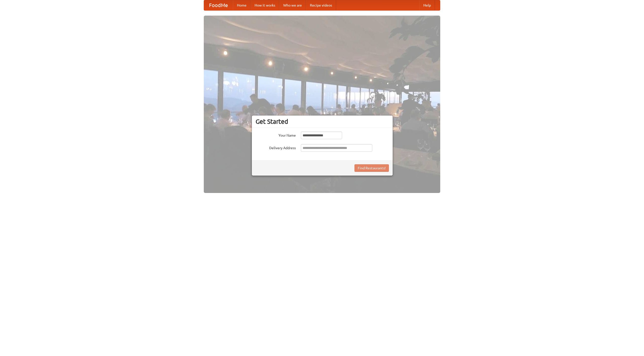  I want to click on label: Your Name, so click(276, 134).